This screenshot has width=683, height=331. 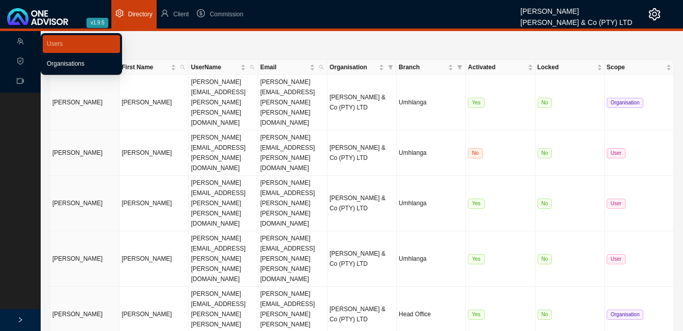 What do you see at coordinates (226, 14) in the screenshot?
I see `span: Commission` at bounding box center [226, 14].